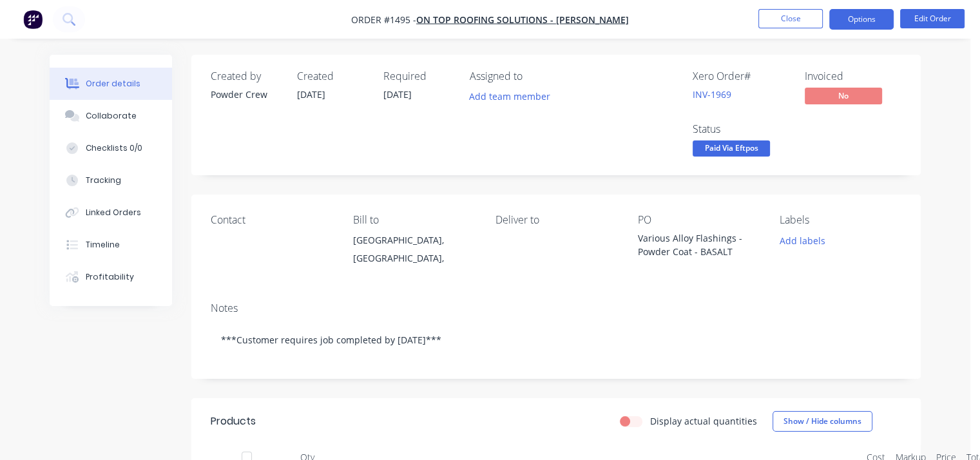  Describe the element at coordinates (111, 84) in the screenshot. I see `button: Order details` at that location.